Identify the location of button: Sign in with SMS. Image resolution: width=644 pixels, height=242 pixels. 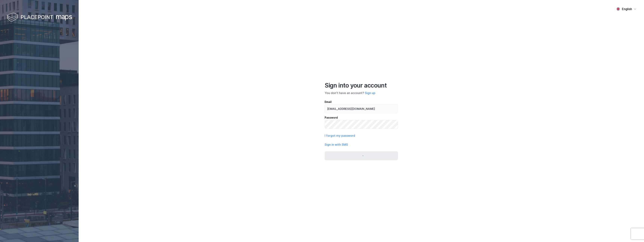
(336, 144).